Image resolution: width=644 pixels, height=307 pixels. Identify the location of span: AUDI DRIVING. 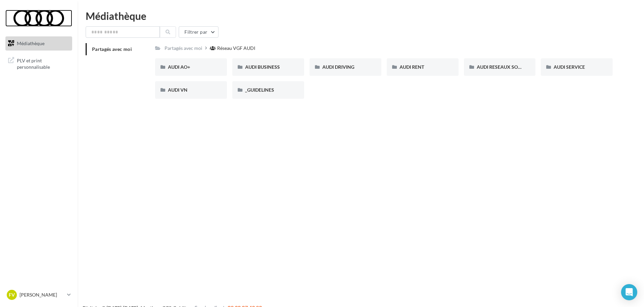
(338, 66).